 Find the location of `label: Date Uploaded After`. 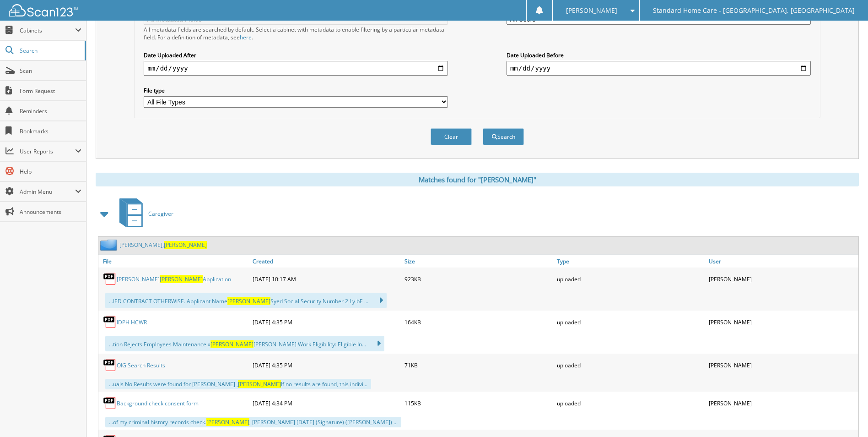

label: Date Uploaded After is located at coordinates (295, 55).